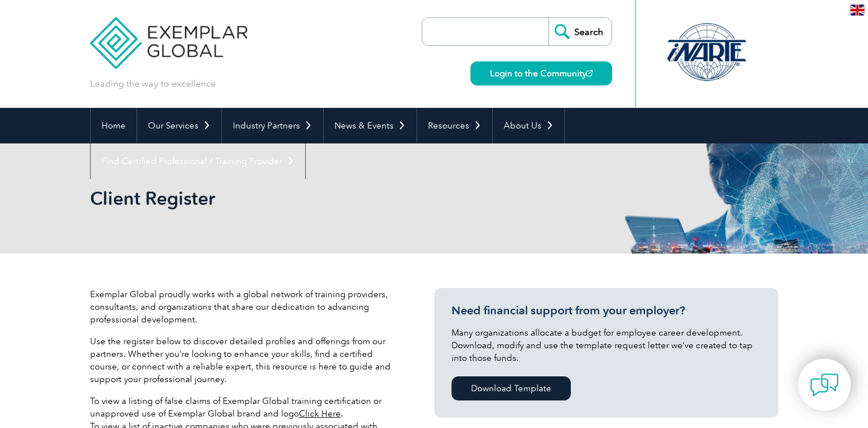 The height and width of the screenshot is (428, 868). I want to click on p: Exemplar Global proudly works with a global network of training providers, consultants, and organ..., so click(245, 307).